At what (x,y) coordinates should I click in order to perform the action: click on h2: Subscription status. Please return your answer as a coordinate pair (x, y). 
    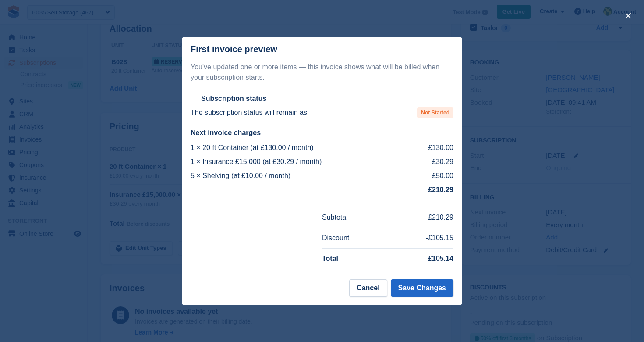
    Looking at the image, I should click on (234, 99).